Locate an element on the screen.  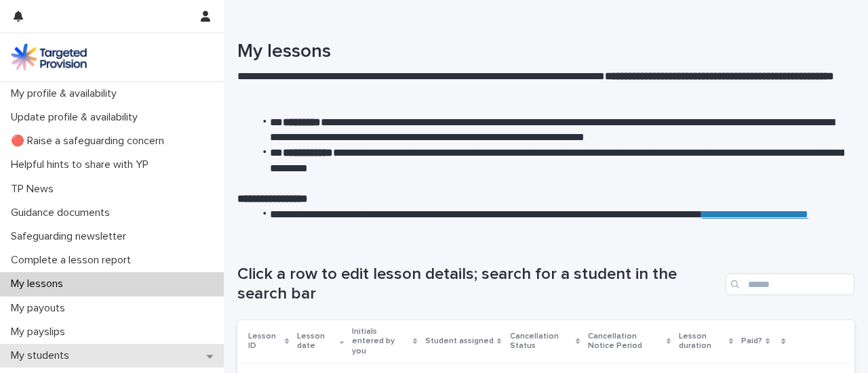
p: Update profile & availability is located at coordinates (77, 117).